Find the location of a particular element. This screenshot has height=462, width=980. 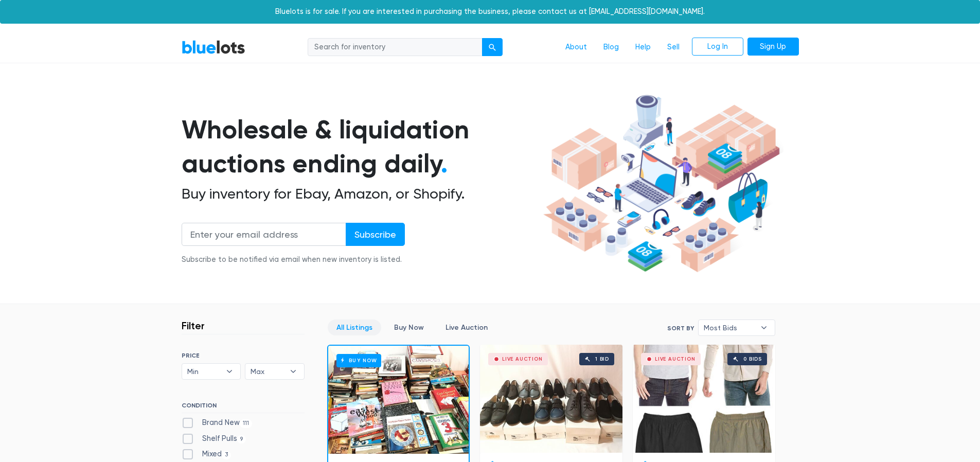

a: Sell is located at coordinates (674, 47).